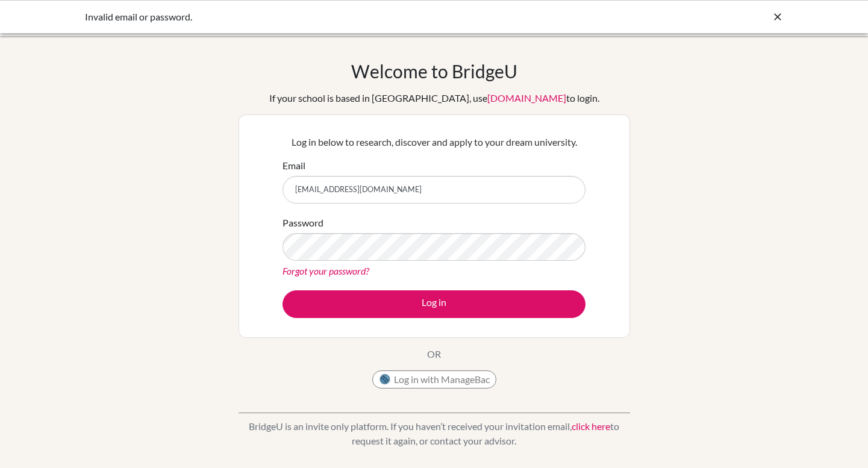 Image resolution: width=868 pixels, height=468 pixels. I want to click on a: click here, so click(591, 426).